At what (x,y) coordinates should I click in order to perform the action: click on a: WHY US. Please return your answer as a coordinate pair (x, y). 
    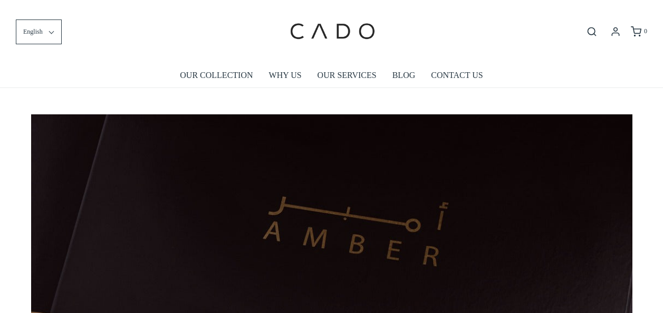
    Looking at the image, I should click on (285, 75).